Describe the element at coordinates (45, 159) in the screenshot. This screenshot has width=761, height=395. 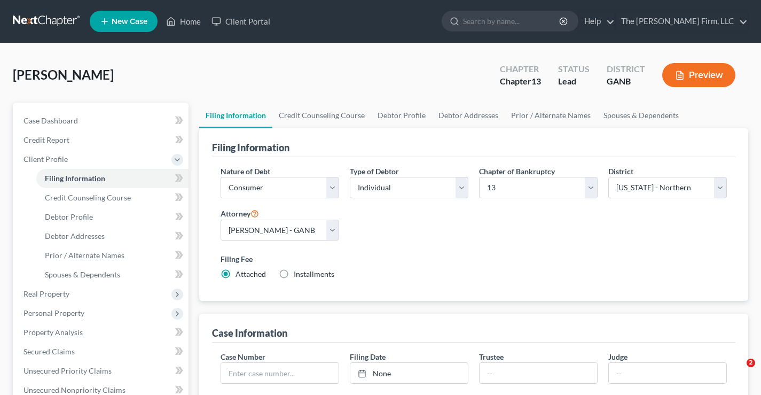
I see `span: Client Profile` at that location.